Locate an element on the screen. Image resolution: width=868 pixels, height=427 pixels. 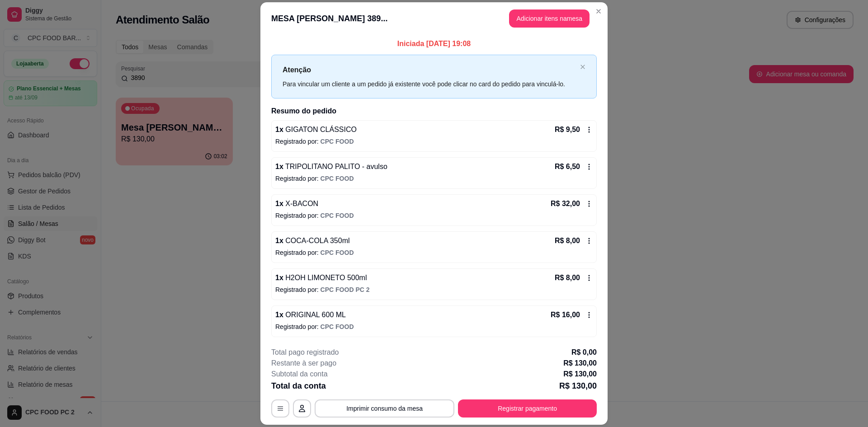
p: R$ 16,00 is located at coordinates (565, 315).